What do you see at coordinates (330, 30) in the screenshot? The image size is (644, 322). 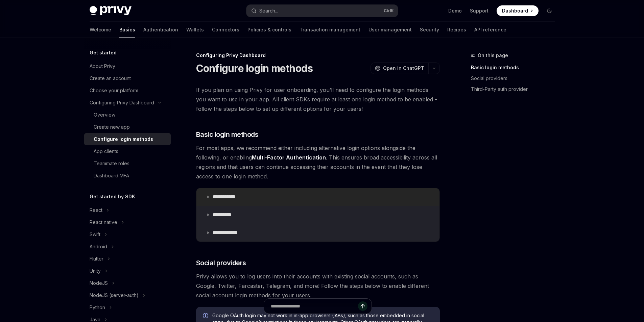 I see `a: Transaction management` at bounding box center [330, 30].